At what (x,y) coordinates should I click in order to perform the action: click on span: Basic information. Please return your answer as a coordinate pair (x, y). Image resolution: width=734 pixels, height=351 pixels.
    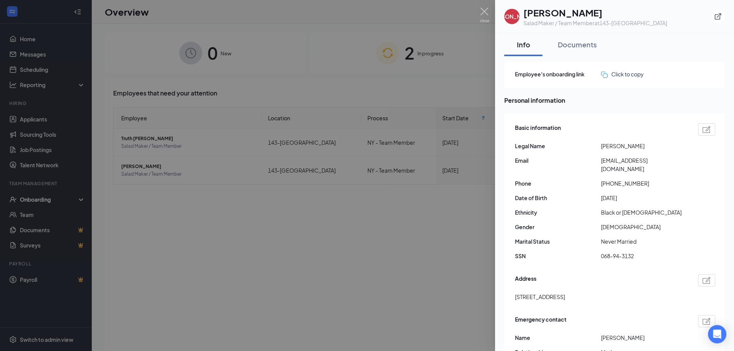
    Looking at the image, I should click on (538, 130).